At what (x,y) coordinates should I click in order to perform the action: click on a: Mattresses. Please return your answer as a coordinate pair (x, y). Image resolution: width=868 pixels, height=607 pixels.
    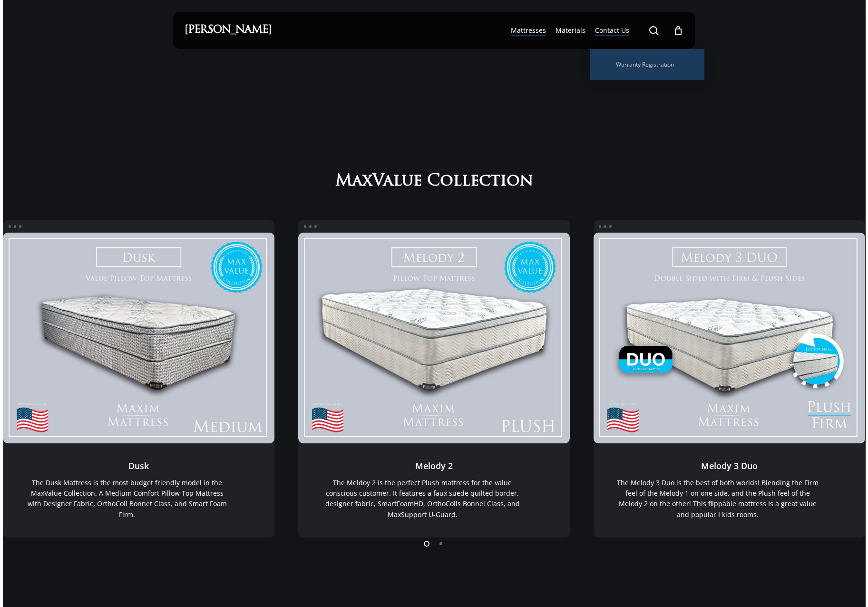
    Looking at the image, I should click on (528, 31).